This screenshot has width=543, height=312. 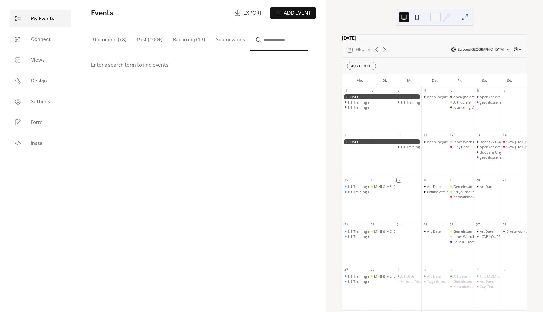 What do you see at coordinates (488, 276) in the screenshot?
I see `div: THE MOM CIRCLE: Mini-Day-Retreat – Mama, fühl dich!` at bounding box center [488, 276].